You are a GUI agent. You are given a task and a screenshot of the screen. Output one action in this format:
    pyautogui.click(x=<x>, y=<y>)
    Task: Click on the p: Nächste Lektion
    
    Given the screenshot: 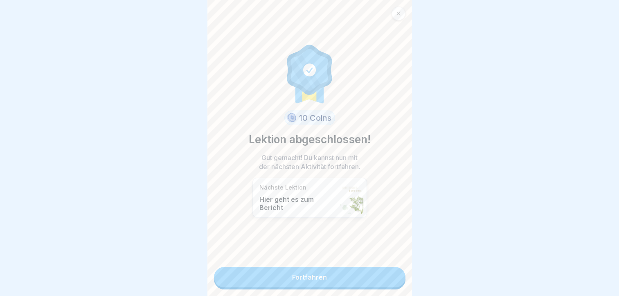 What is the action you would take?
    pyautogui.click(x=298, y=188)
    